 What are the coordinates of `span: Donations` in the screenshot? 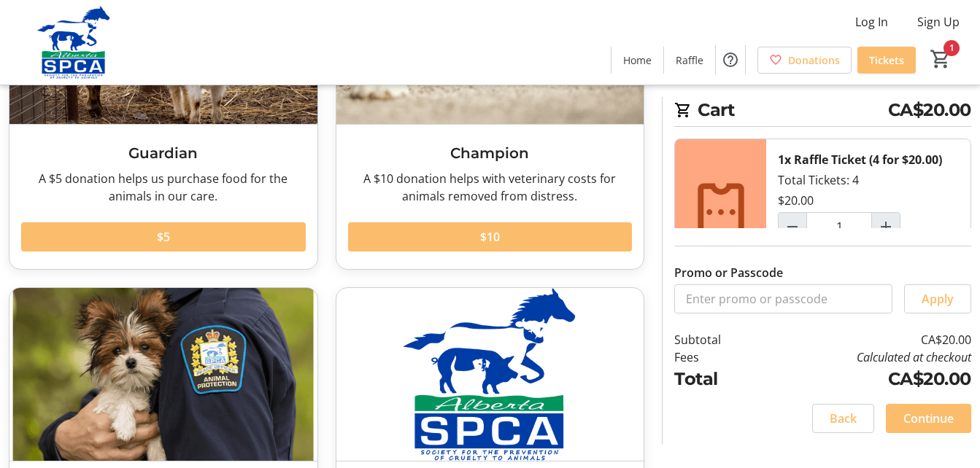 It's located at (814, 60).